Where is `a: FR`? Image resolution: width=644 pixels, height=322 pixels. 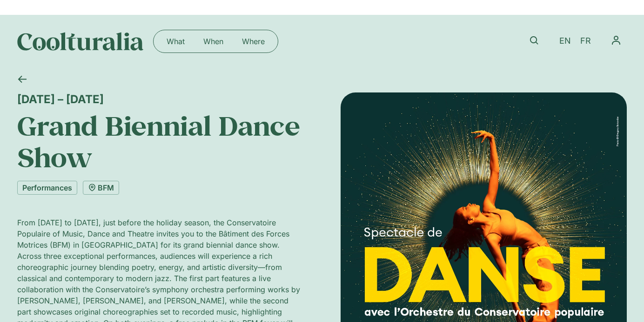 a: FR is located at coordinates (585, 41).